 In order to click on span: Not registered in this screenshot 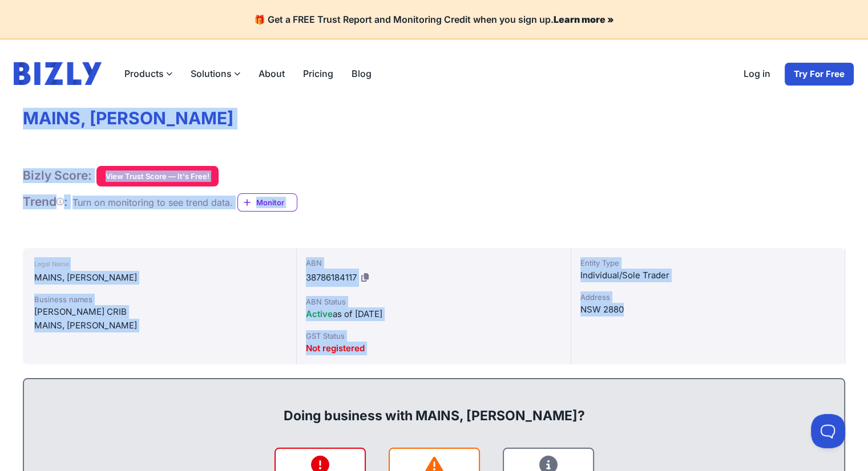, I will do `click(335, 348)`.